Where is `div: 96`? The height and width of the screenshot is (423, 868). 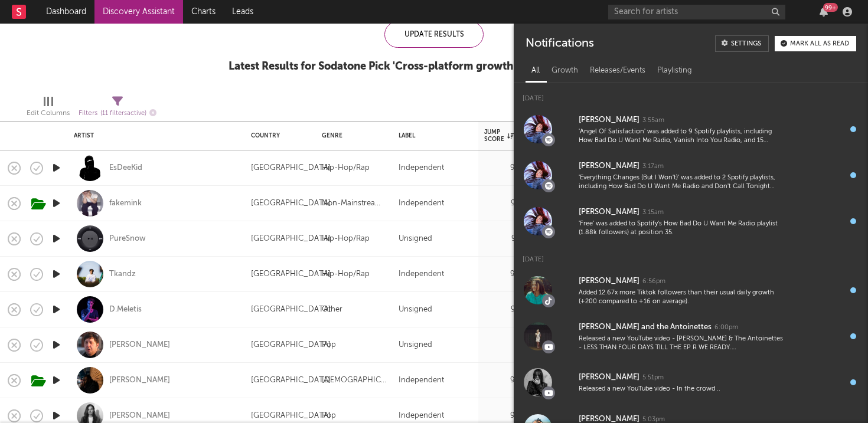 div: 96 is located at coordinates (505, 345).